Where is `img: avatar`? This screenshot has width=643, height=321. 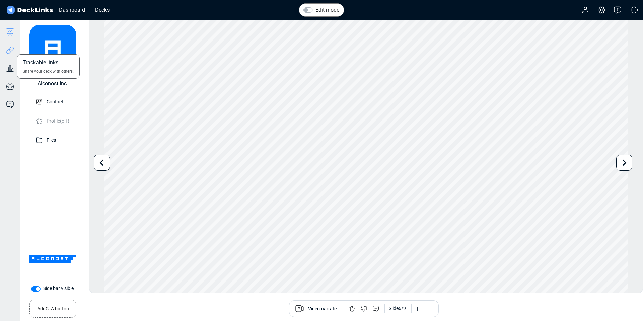
img: avatar is located at coordinates (53, 48).